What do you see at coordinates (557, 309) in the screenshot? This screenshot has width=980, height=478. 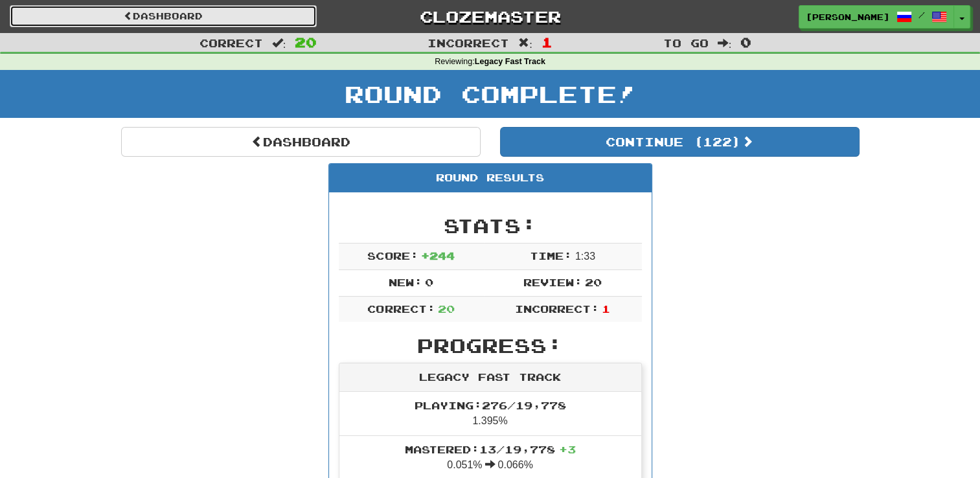 I see `span: Incorrect:` at bounding box center [557, 309].